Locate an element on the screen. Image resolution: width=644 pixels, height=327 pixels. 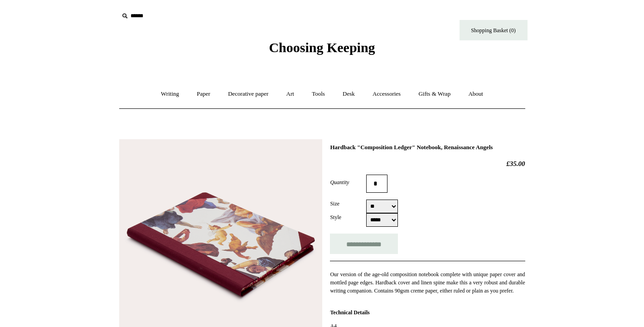
label: Quantity is located at coordinates (348, 182).